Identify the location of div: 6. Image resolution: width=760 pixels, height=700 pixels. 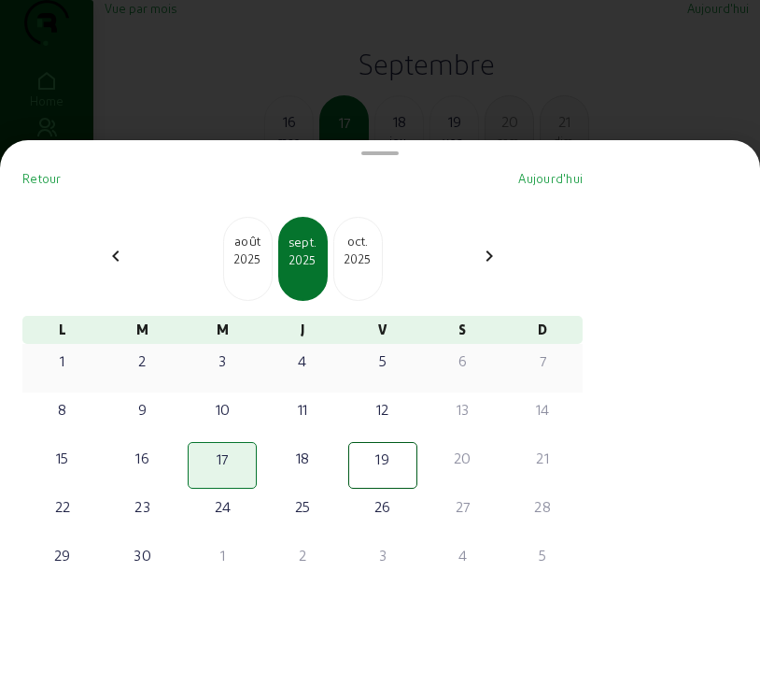
(464, 360).